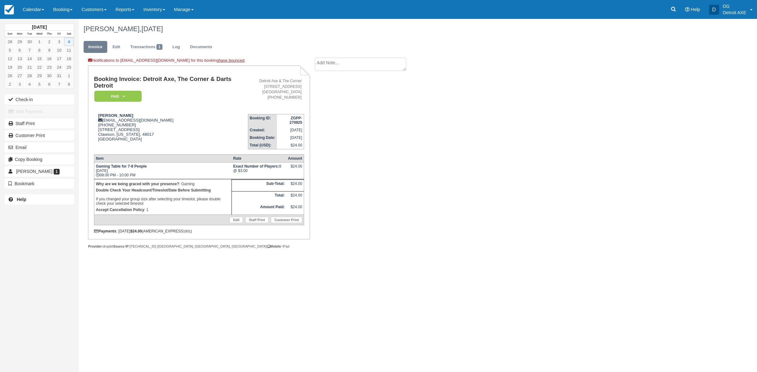 The width and height of the screenshot is (757, 372). Describe the element at coordinates (187, 231) in the screenshot. I see `small: 1001` at that location.